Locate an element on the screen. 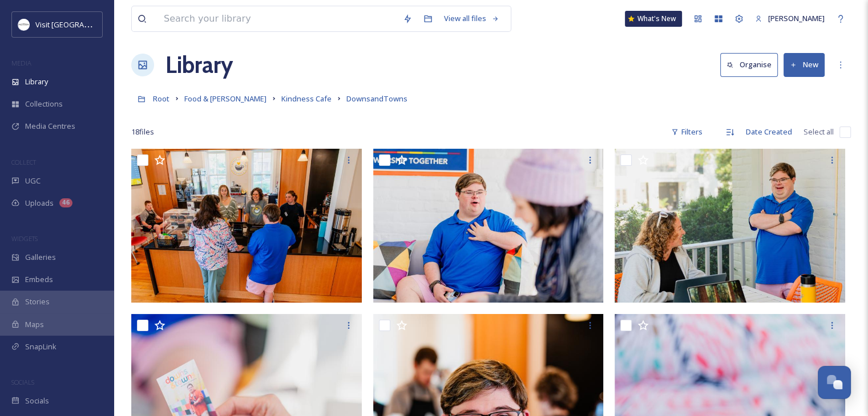 The height and width of the screenshot is (416, 868). span: Embeds is located at coordinates (39, 279).